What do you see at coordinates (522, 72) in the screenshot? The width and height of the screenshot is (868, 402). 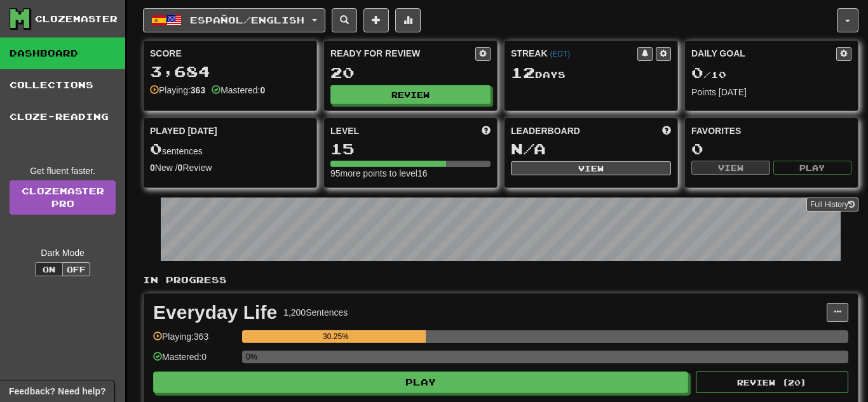 I see `span: 12` at bounding box center [522, 72].